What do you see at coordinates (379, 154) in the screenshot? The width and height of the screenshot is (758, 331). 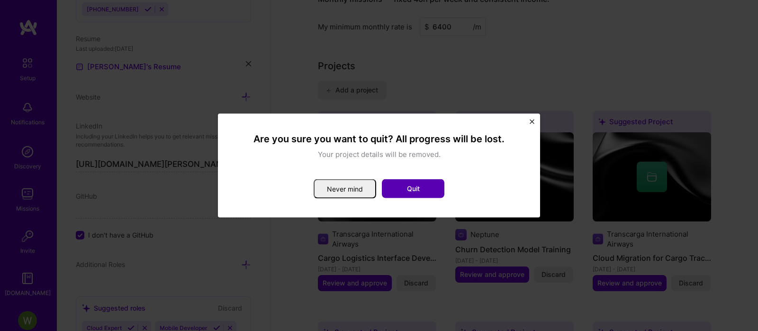 I see `font: Your project details will be removed.` at bounding box center [379, 154].